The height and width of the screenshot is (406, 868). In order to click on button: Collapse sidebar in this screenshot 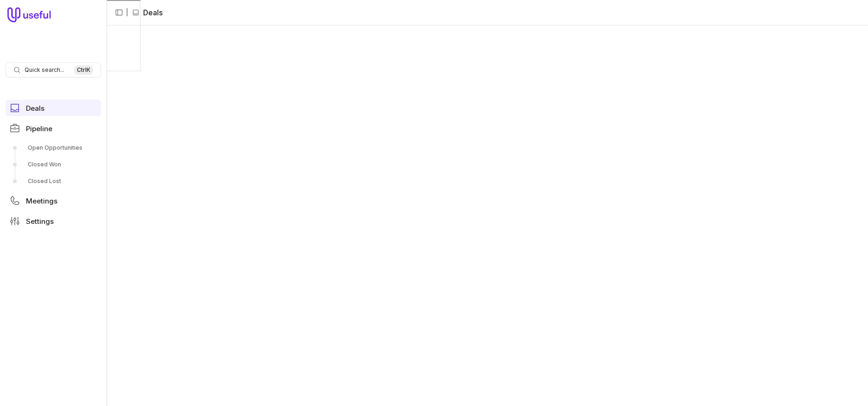, I will do `click(119, 12)`.